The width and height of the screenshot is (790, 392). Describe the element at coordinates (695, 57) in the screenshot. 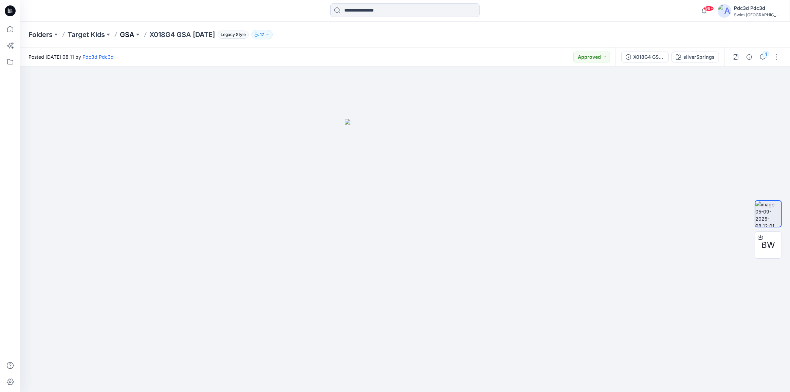

I see `button: silverSprings` at that location.